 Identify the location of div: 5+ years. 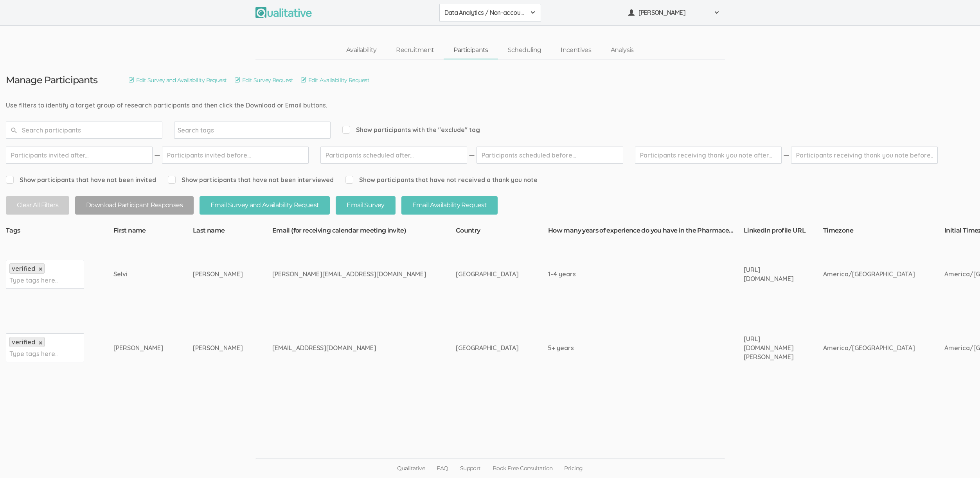
(631, 348).